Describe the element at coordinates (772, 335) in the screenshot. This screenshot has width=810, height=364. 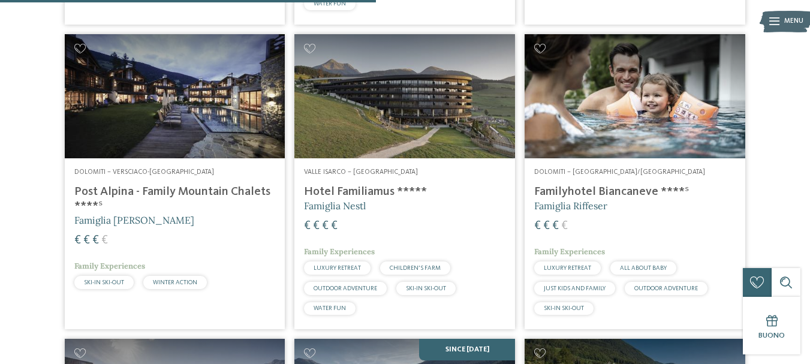
I see `span: Buono` at that location.